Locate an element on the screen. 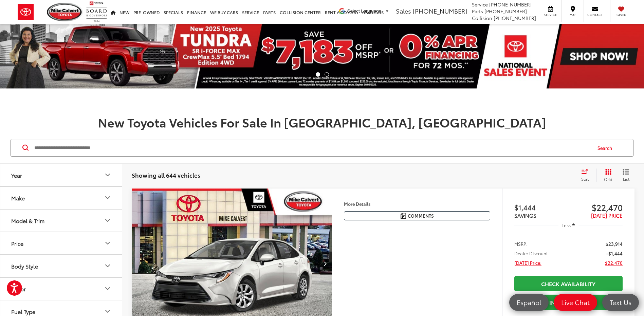  button: Comments is located at coordinates (417, 216).